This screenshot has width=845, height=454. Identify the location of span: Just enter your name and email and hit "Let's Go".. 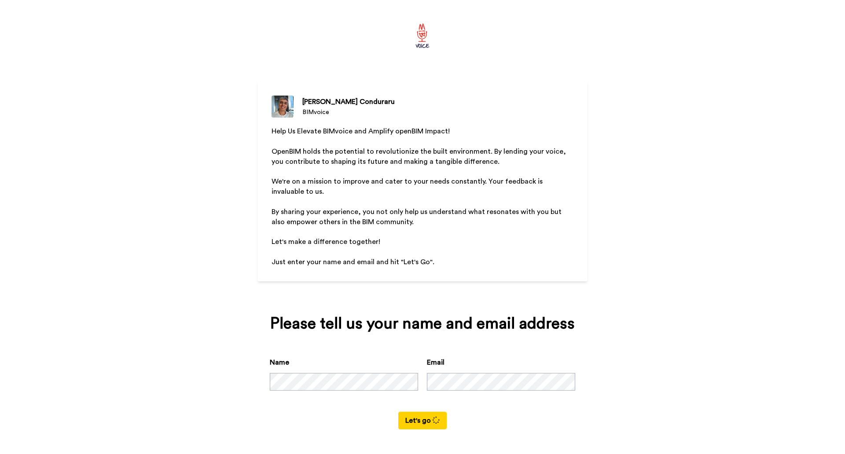
(353, 262).